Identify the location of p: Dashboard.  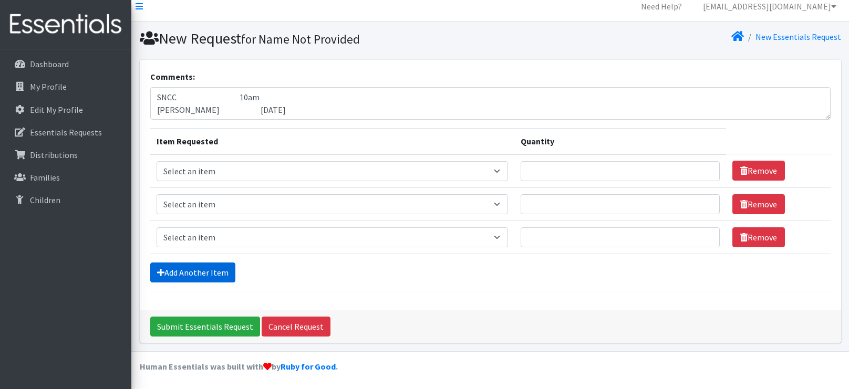
(49, 64).